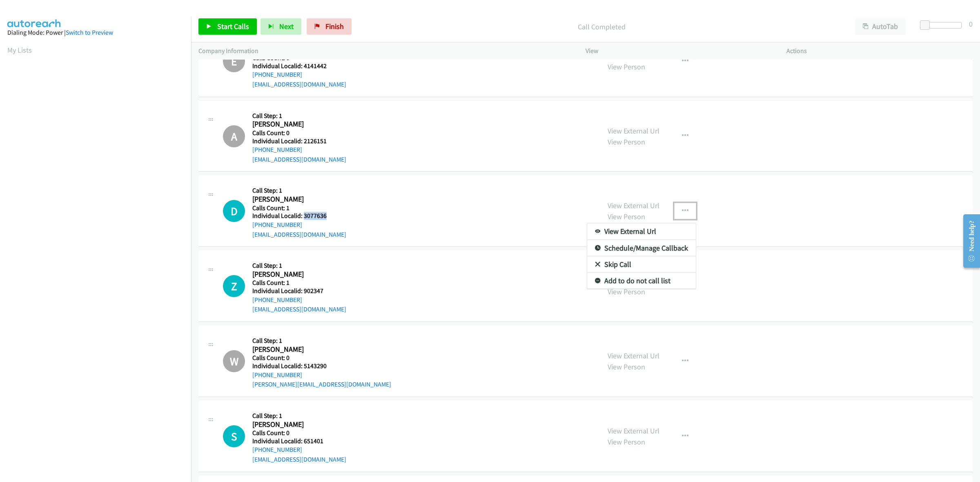 This screenshot has height=482, width=980. Describe the element at coordinates (234, 362) in the screenshot. I see `h1: W` at that location.